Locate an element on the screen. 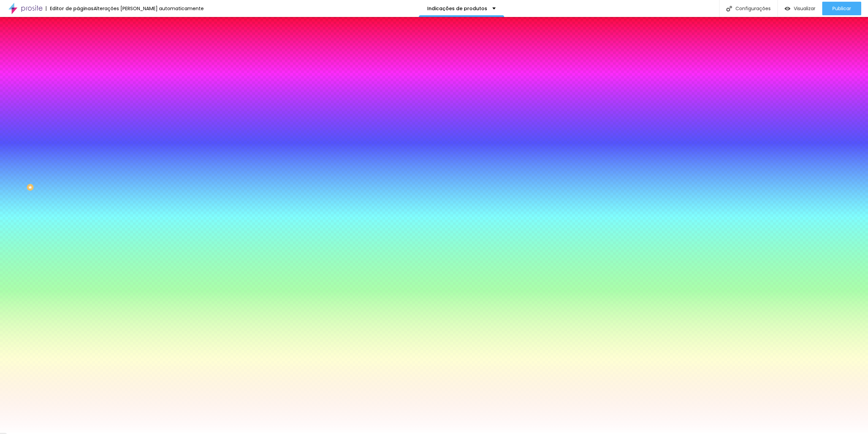 The width and height of the screenshot is (868, 434). div: Editor de páginas is located at coordinates (70, 9).